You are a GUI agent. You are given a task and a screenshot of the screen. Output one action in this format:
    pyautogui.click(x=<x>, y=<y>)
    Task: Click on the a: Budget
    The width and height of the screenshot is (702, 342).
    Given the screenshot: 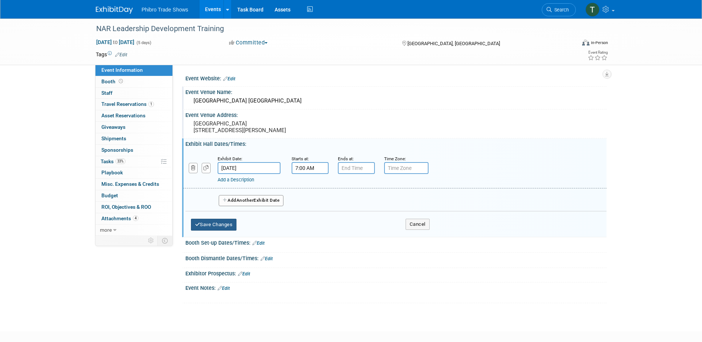 What is the action you would take?
    pyautogui.click(x=134, y=196)
    